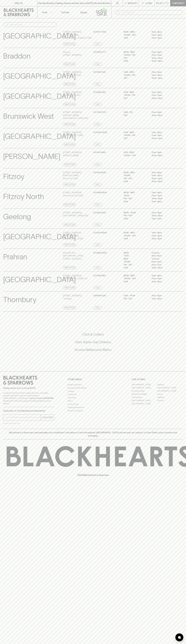  I want to click on input: Search stores, so click(32, 25).